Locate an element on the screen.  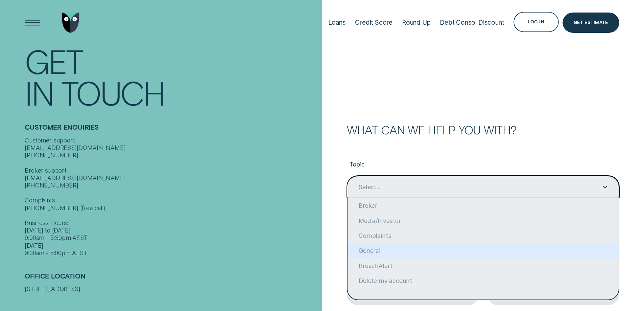
div: Loans is located at coordinates (337, 22).